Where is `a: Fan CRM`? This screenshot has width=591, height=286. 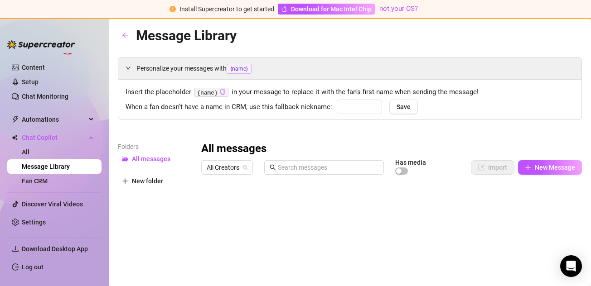 a: Fan CRM is located at coordinates (34, 181).